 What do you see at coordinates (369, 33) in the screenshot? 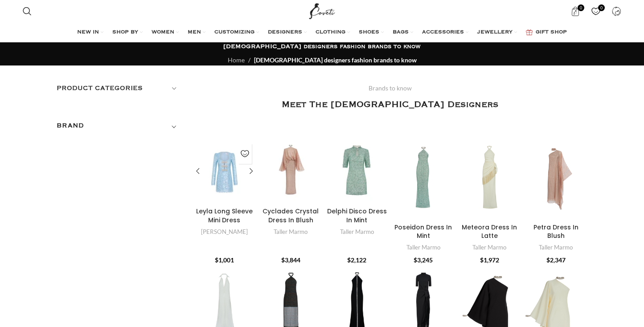
I see `span: SHOES` at bounding box center [369, 33].